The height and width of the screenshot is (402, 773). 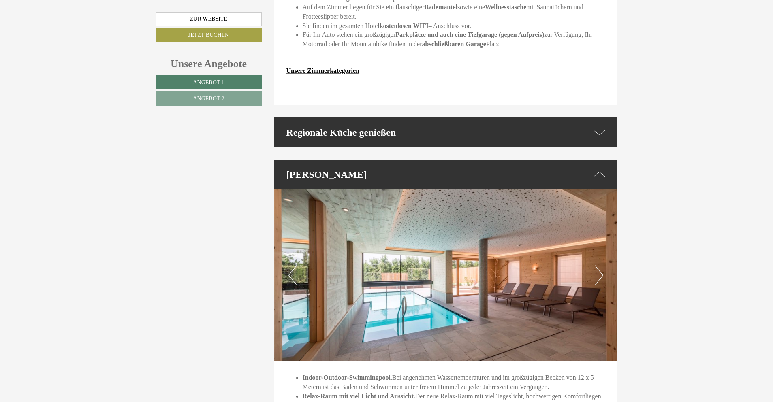 I want to click on li: Bei angenehmen Wassertemperaturen und im großzügigen Becken von 12 x 5 Metern ist das Baden und S..., so click(x=454, y=383).